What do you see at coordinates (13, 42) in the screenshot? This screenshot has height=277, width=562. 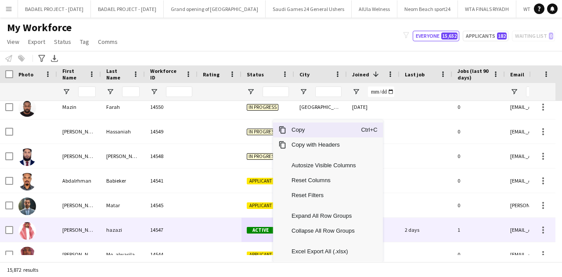 I see `a: View` at bounding box center [13, 42].